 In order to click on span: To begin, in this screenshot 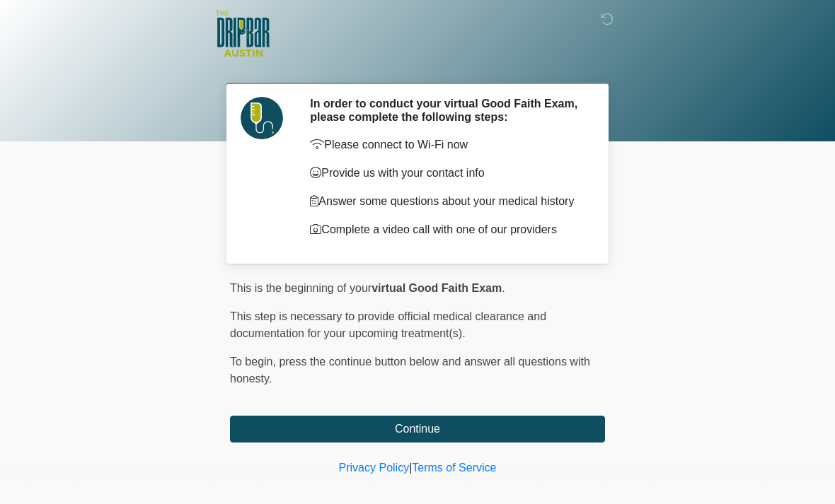, I will do `click(254, 362)`.